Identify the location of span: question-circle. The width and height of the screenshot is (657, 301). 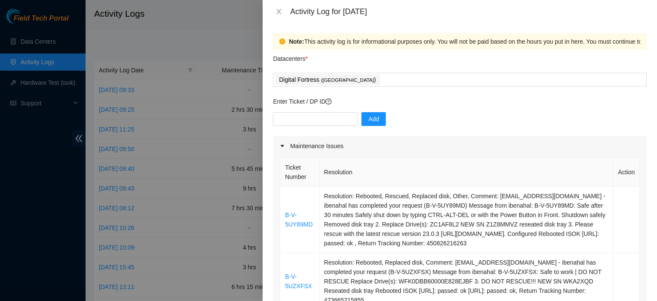
(329, 101).